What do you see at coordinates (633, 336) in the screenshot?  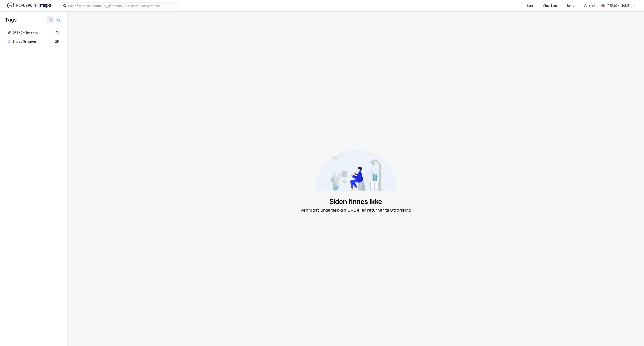 I see `div: Kontrollprogram for chat` at bounding box center [633, 336].